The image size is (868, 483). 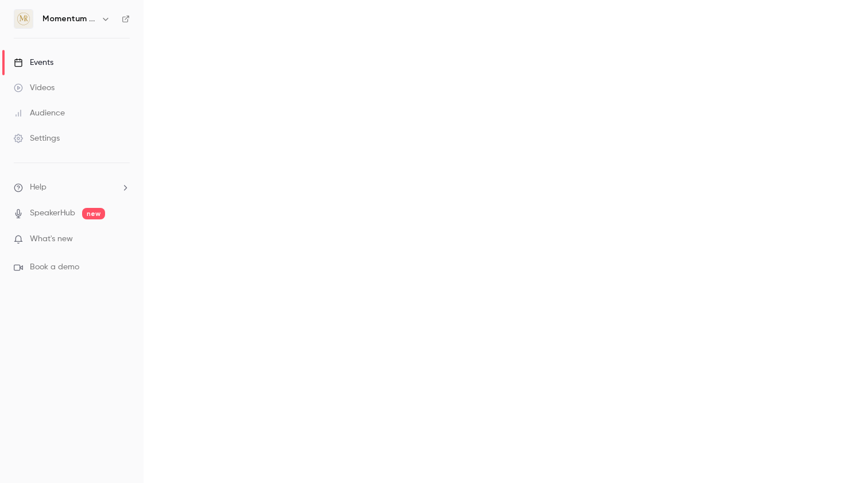 What do you see at coordinates (69, 19) in the screenshot?
I see `h6: Momentum Renaissance` at bounding box center [69, 19].